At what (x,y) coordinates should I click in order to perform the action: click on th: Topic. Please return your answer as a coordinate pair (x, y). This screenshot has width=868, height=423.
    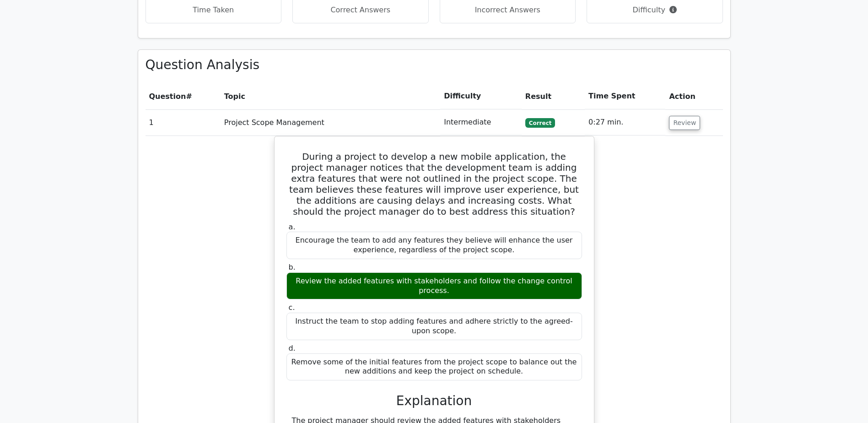
    Looking at the image, I should click on (330, 96).